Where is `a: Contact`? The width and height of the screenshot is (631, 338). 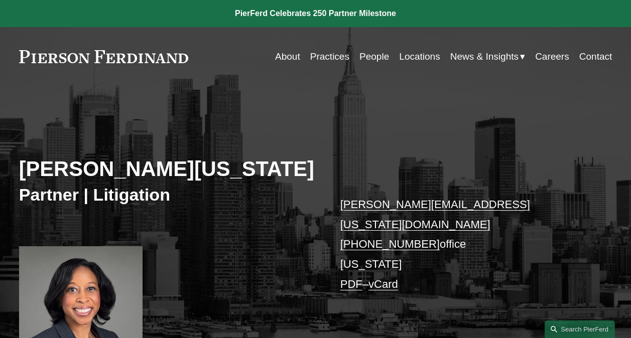
a: Contact is located at coordinates (595, 57).